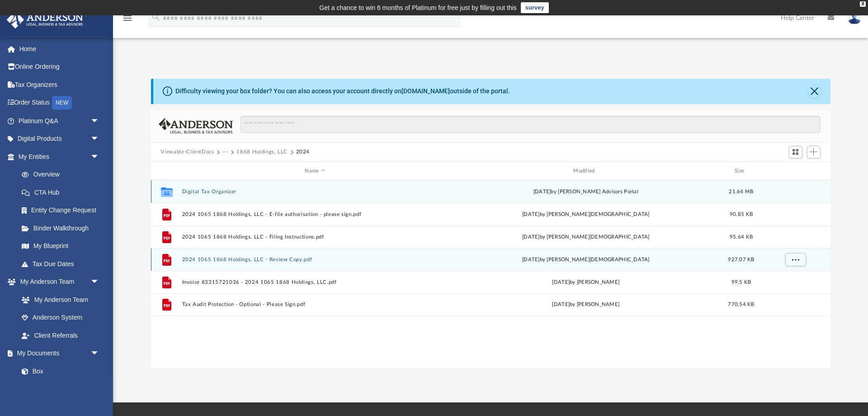  Describe the element at coordinates (60, 103) in the screenshot. I see `a: Order StatusNEW` at that location.